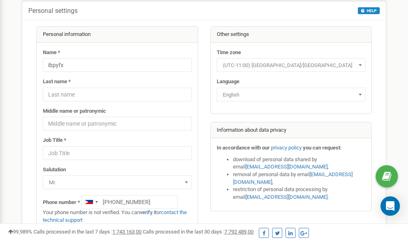 Image resolution: width=408 pixels, height=242 pixels. What do you see at coordinates (322, 148) in the screenshot?
I see `strong: you can request:` at bounding box center [322, 148].